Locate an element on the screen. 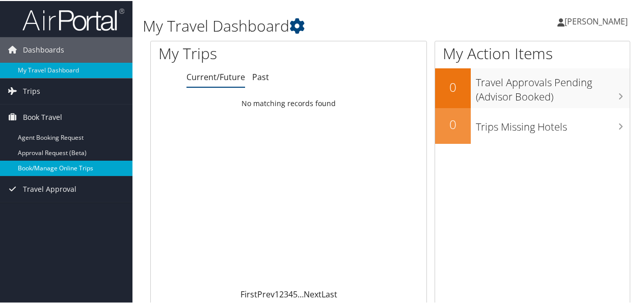  a: Last is located at coordinates (329, 293).